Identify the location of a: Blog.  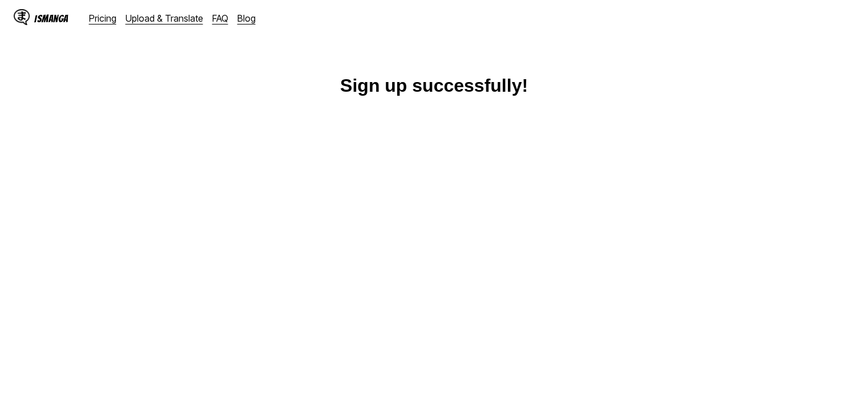
(246, 19).